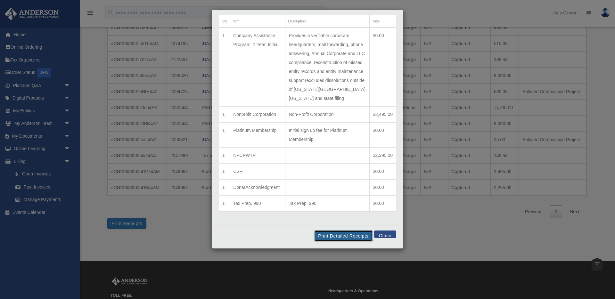 This screenshot has width=615, height=299. Describe the element at coordinates (258, 114) in the screenshot. I see `td: Nonprofit Corporation` at that location.